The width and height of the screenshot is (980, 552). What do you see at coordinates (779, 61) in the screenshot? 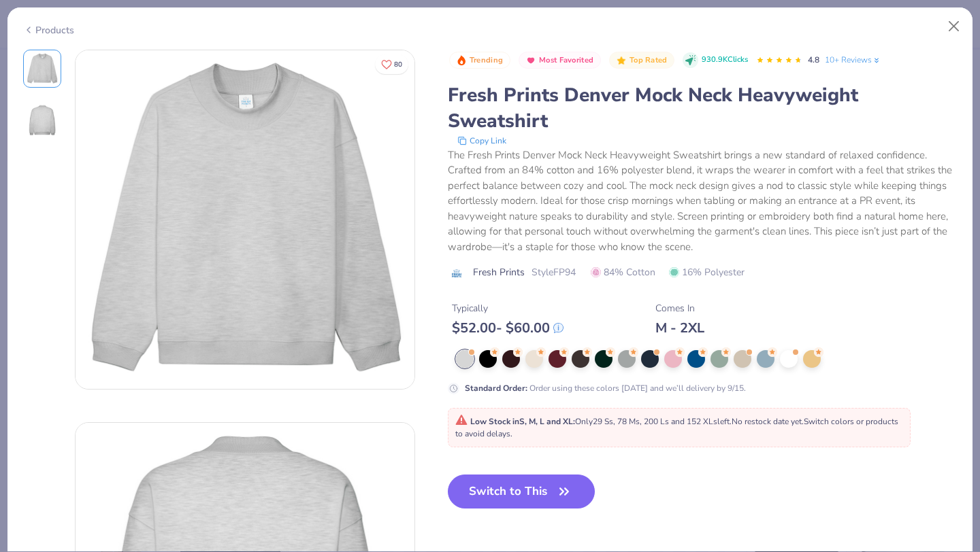
I see `div: 4.8 Stars` at bounding box center [779, 61].